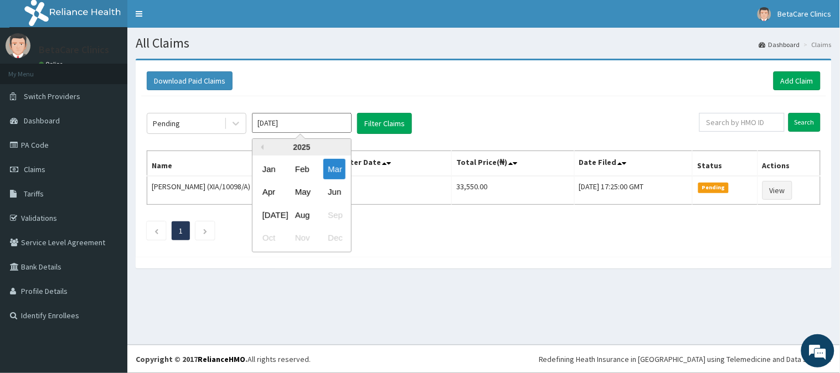 Image resolution: width=840 pixels, height=373 pixels. Describe the element at coordinates (302, 123) in the screenshot. I see `input: Select Month and Year` at that location.